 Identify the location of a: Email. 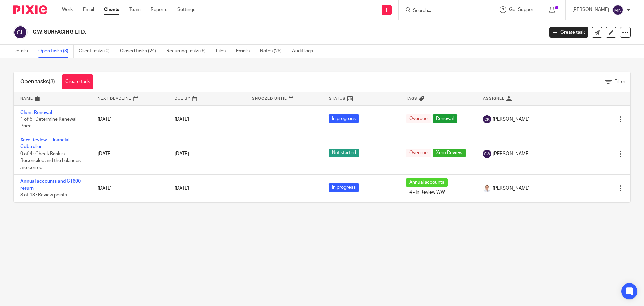
(88, 10).